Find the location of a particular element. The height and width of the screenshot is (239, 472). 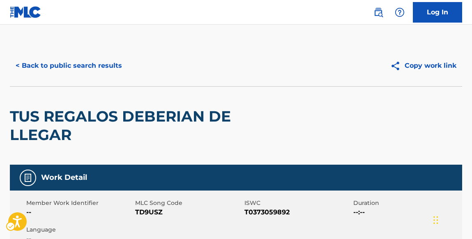

span: MLC Song Code is located at coordinates (189, 203).